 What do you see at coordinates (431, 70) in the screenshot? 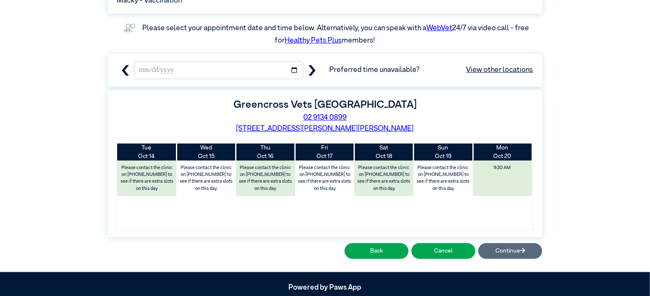
I see `span: Preferred time unavailable?` at bounding box center [431, 70].